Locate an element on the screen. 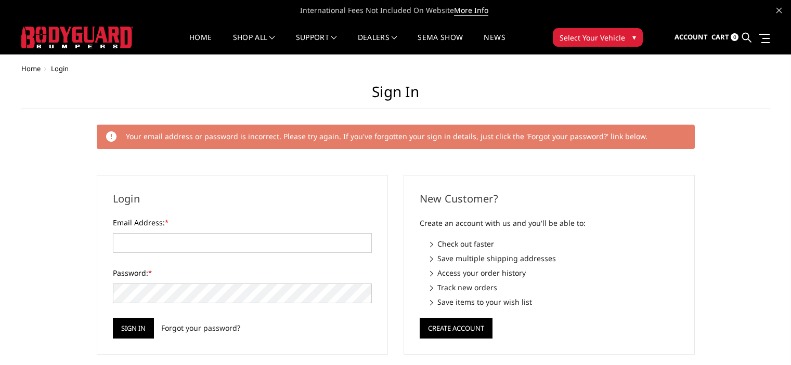  a: Cart 0 is located at coordinates (725, 37).